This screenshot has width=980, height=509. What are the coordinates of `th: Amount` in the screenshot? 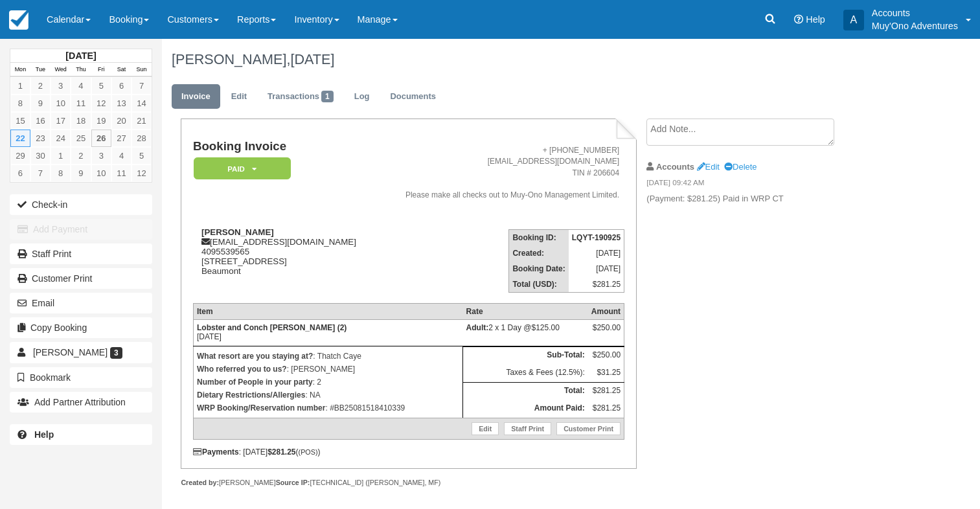 It's located at (606, 311).